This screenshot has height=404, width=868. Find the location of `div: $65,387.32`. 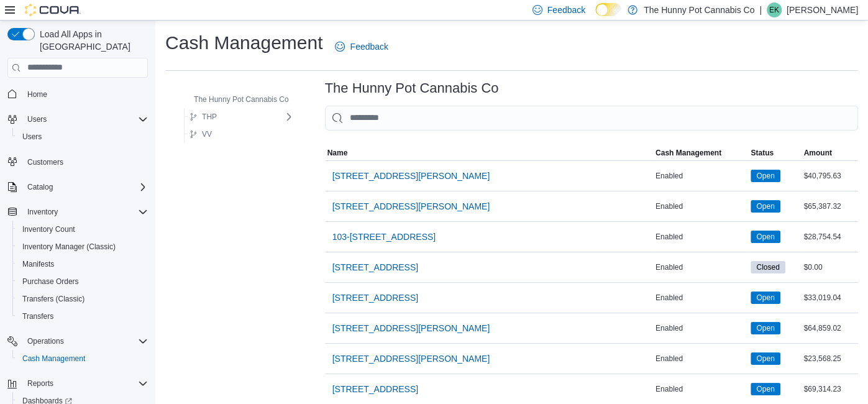

div: $65,387.32 is located at coordinates (830, 207).